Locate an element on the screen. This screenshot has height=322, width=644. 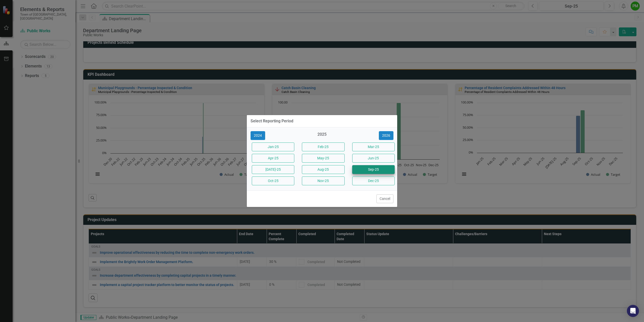
div: Select Reporting Period is located at coordinates (272, 121).